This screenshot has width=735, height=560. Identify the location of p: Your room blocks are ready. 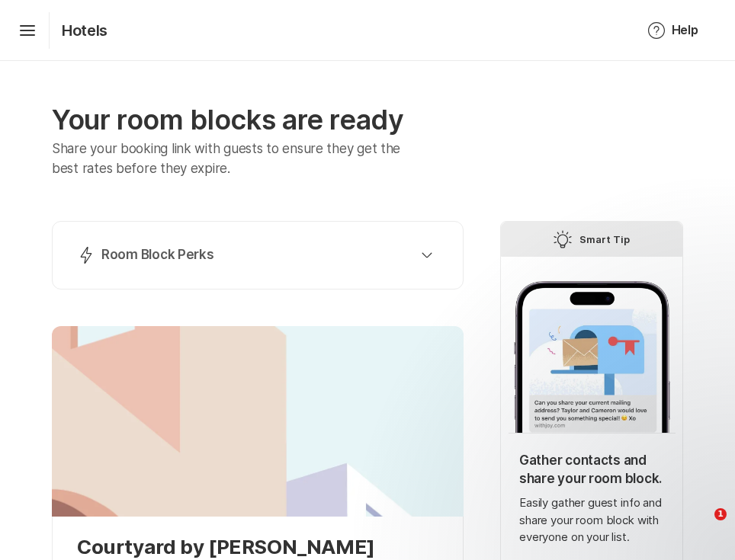
(258, 119).